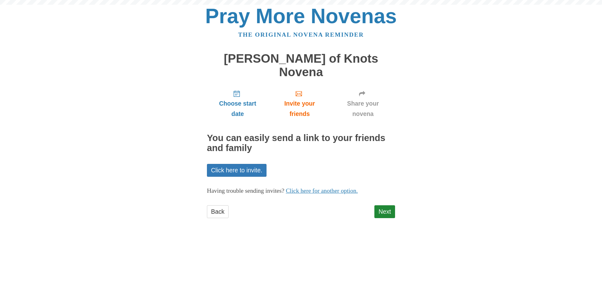 This screenshot has height=288, width=602. I want to click on a: Next, so click(384, 211).